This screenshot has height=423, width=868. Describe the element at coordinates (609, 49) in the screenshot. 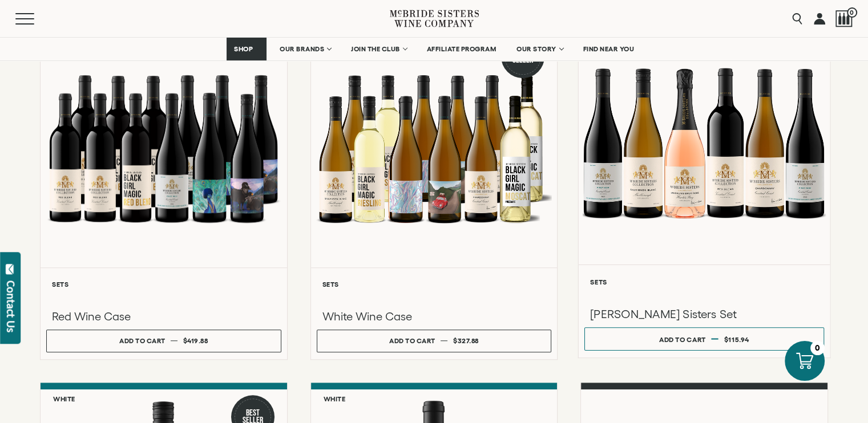

I see `a: FIND NEAR YOU` at that location.